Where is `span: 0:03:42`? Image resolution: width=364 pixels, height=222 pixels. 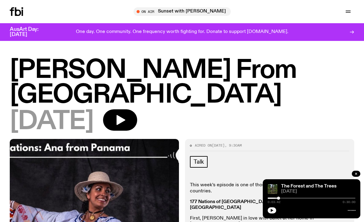
span: 0:03:42 is located at coordinates (274, 202).